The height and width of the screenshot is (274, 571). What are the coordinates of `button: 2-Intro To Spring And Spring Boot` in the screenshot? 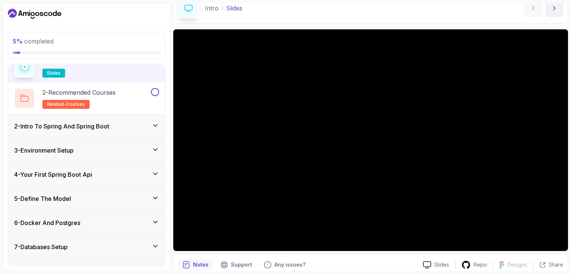 It's located at (87, 126).